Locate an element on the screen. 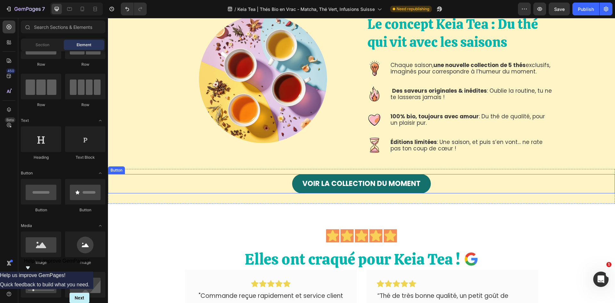 The height and width of the screenshot is (303, 615). p: Voir lA COLLECTION DU MOMENT is located at coordinates (253, 166).